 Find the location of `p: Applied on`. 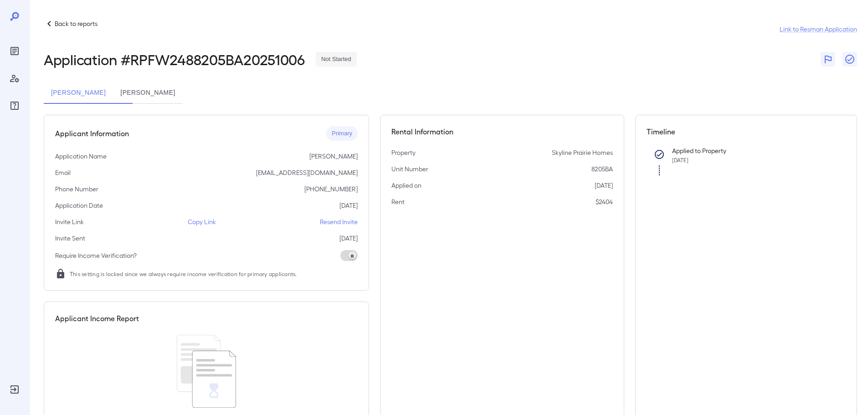

p: Applied on is located at coordinates (407, 186).